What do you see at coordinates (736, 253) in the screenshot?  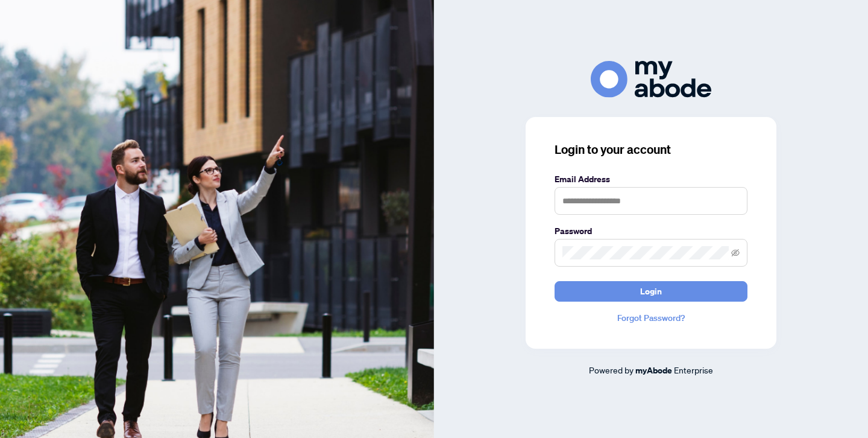 I see `span: eye-invisible` at bounding box center [736, 253].